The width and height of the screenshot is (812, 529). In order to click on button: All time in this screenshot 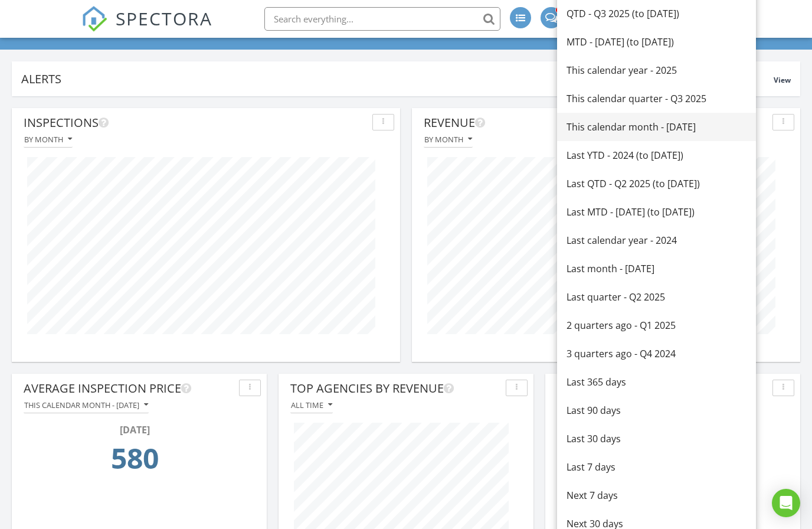, I will do `click(312, 405)`.